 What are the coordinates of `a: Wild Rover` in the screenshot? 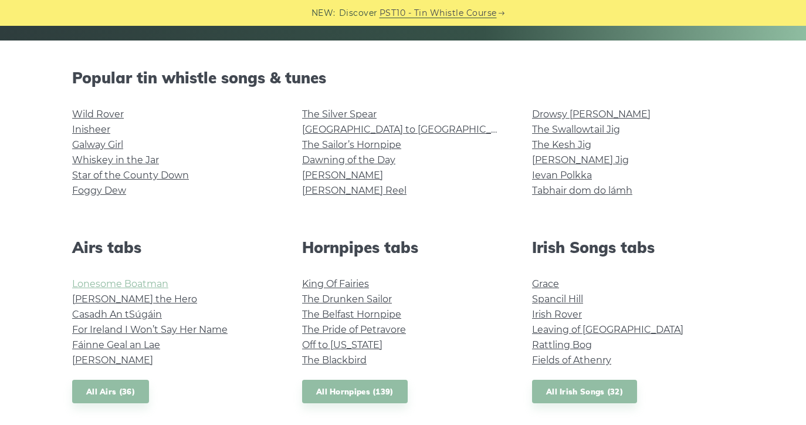 It's located at (98, 114).